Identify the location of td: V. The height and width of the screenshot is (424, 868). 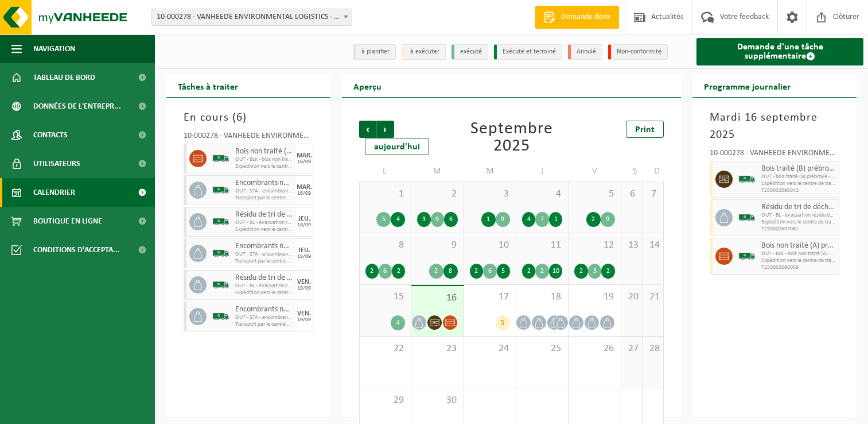
(594, 171).